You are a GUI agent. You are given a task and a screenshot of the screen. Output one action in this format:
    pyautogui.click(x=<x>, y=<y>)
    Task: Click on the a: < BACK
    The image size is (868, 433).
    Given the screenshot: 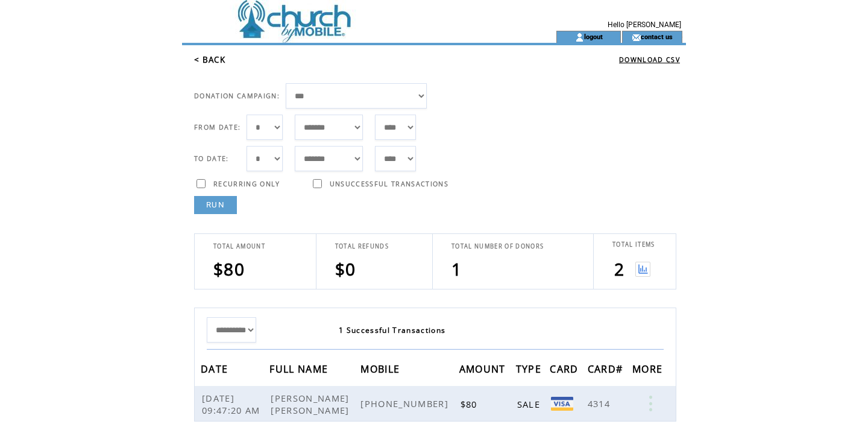 What is the action you would take?
    pyautogui.click(x=210, y=60)
    